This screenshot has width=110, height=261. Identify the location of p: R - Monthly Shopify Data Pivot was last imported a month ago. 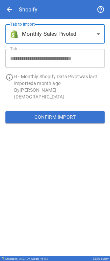
(59, 80).